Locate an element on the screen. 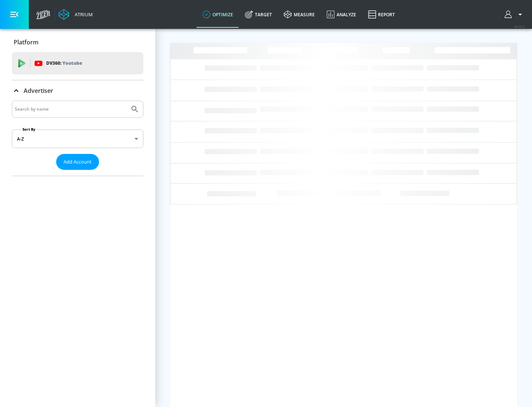 This screenshot has height=407, width=532. span: v 4.32.0 is located at coordinates (520, 26).